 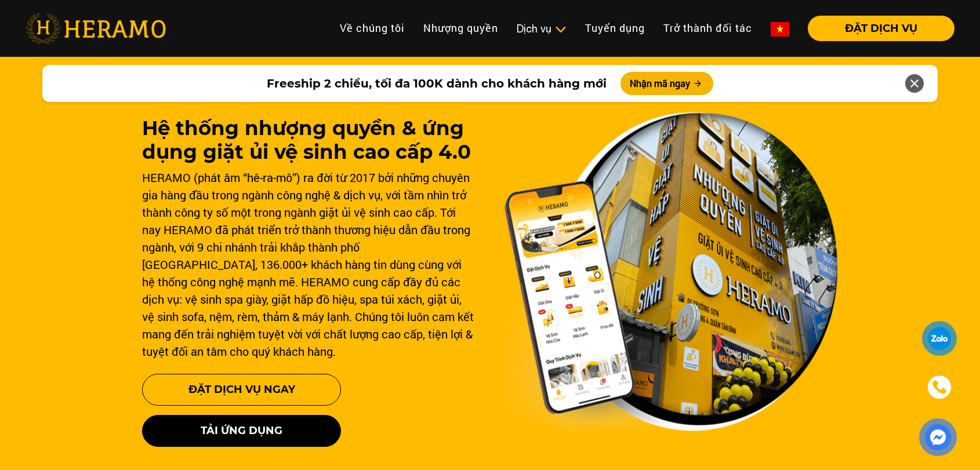 I want to click on button: Tải ứng dụng, so click(x=242, y=430).